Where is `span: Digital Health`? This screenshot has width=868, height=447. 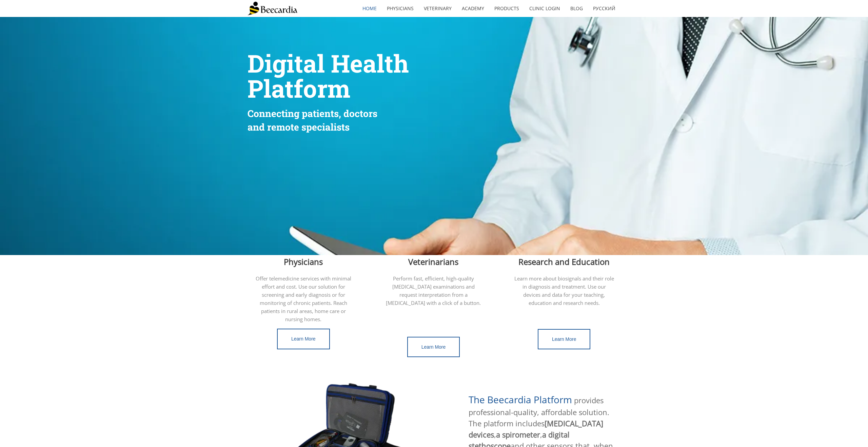
span: Digital Health is located at coordinates (328, 63).